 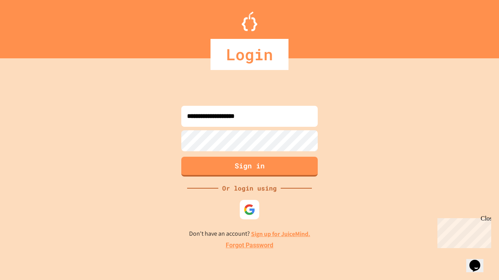 I want to click on div: Or login using, so click(x=249, y=189).